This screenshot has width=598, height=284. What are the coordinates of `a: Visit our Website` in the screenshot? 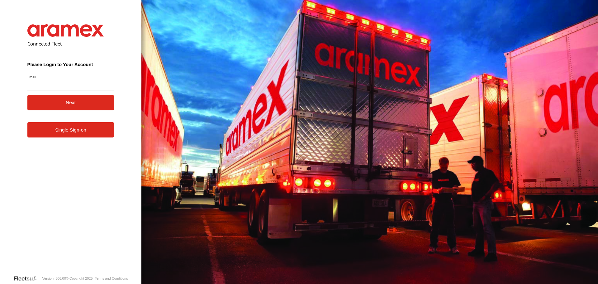 It's located at (28, 278).